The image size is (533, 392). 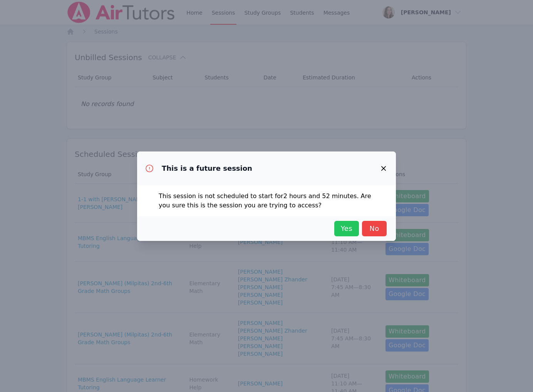 What do you see at coordinates (374, 229) in the screenshot?
I see `button: No` at bounding box center [374, 229].